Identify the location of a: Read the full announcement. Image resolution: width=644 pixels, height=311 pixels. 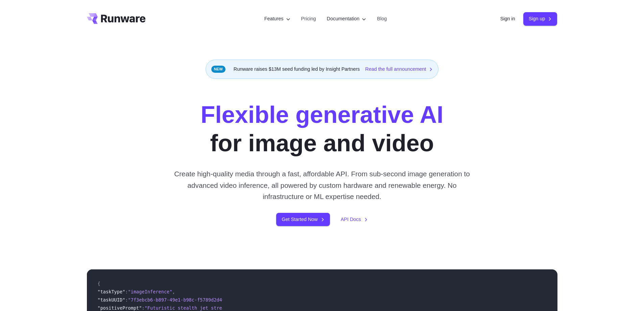
(399, 69).